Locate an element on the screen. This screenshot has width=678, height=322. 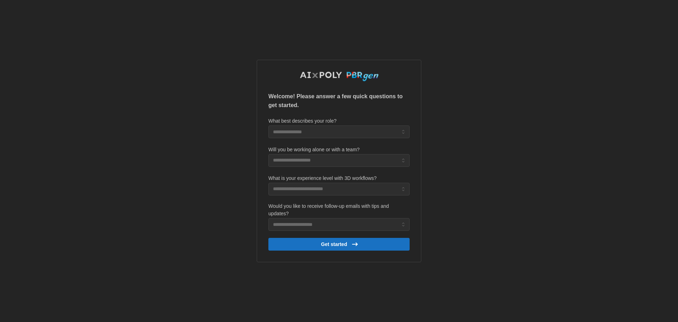
label: Will you be working alone or with a team? is located at coordinates (314, 150).